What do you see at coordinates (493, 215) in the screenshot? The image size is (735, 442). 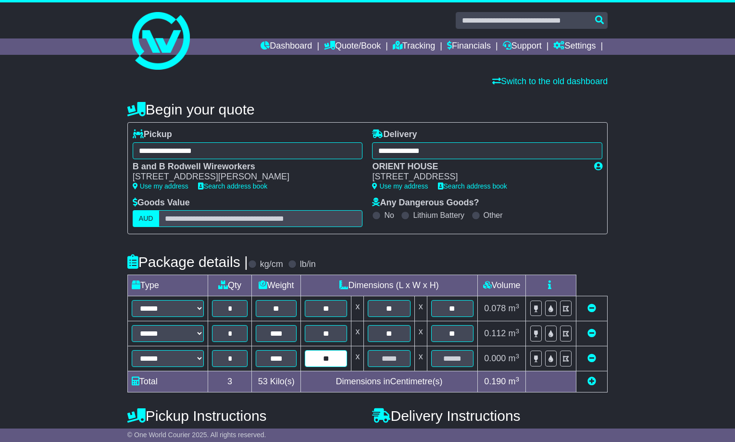 I see `label: Other` at bounding box center [493, 215].